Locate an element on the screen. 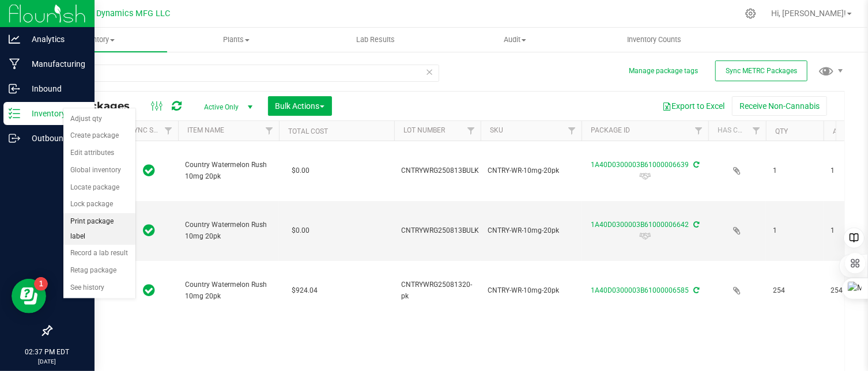  a: Available is located at coordinates (851, 132).